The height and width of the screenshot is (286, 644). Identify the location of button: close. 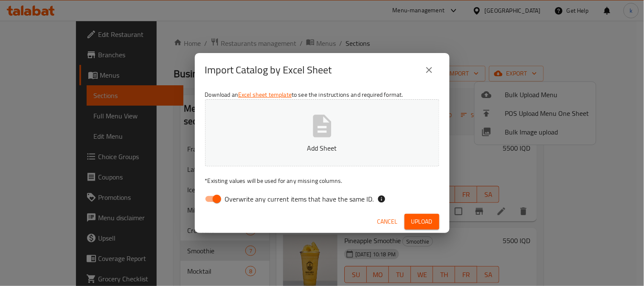
(429, 70).